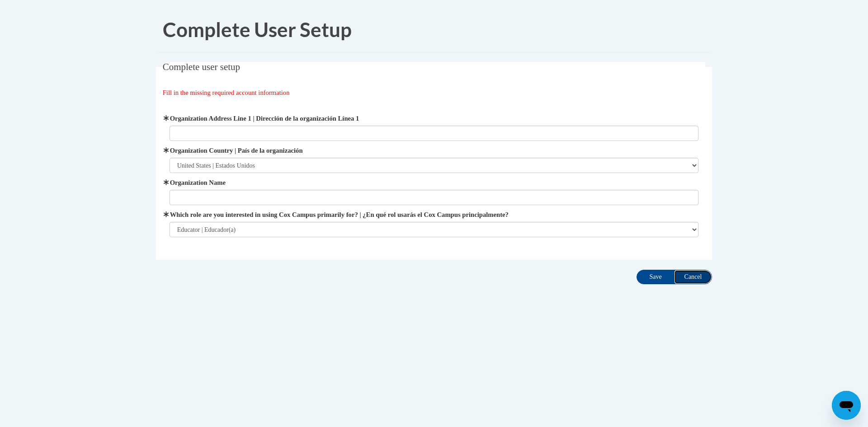  Describe the element at coordinates (226, 92) in the screenshot. I see `span: Fill in the missing required account information` at that location.